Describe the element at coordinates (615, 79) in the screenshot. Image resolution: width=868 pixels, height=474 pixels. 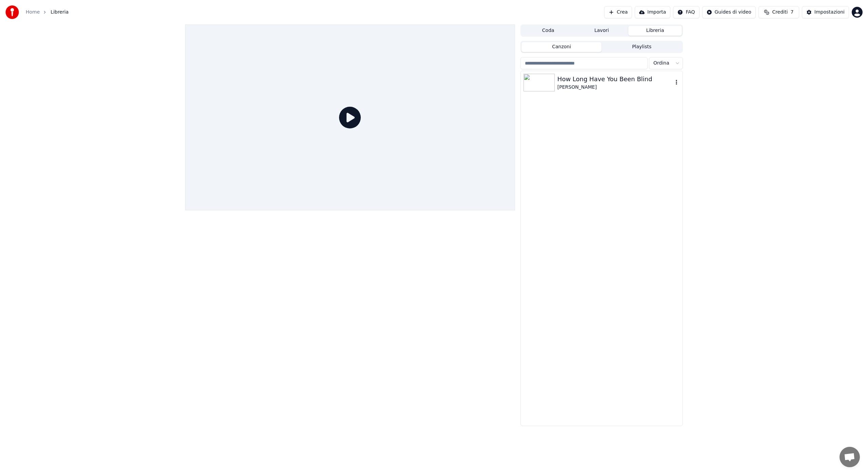
I see `div: How Long Have You Been Blind` at that location.